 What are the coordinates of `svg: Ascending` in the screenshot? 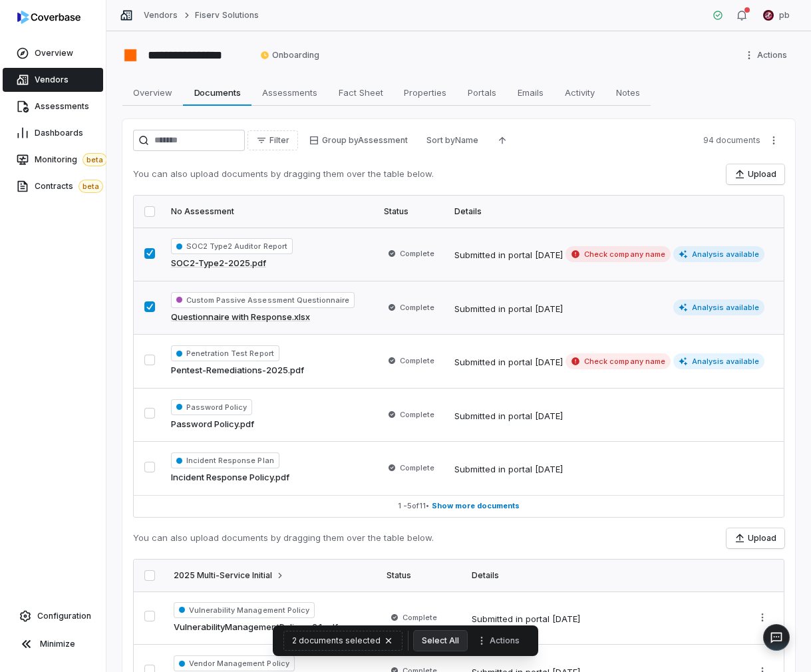 It's located at (502, 141).